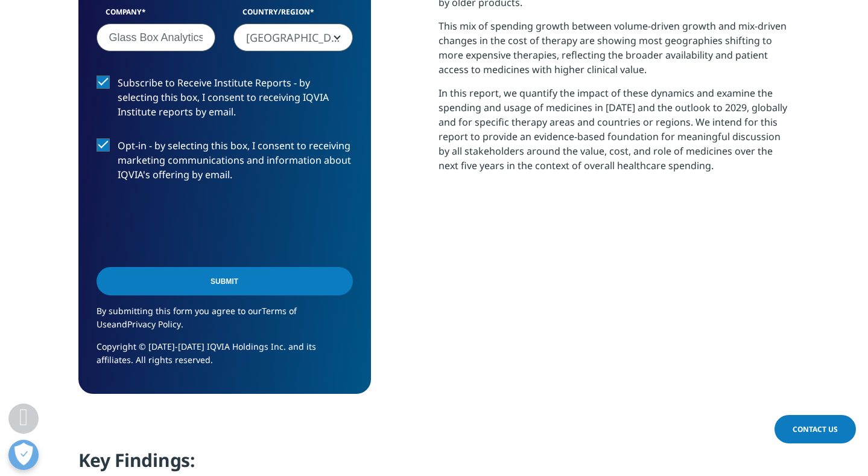 This screenshot has height=476, width=868. I want to click on input: Submit, so click(224, 280).